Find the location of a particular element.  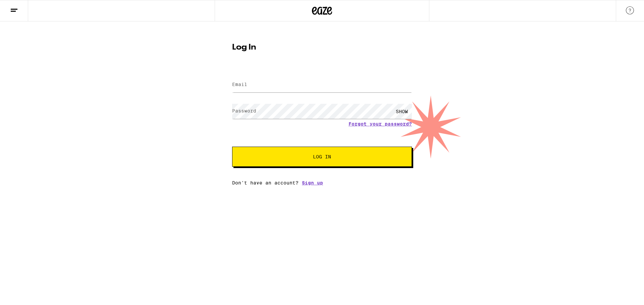

a: Sign up is located at coordinates (312, 183).